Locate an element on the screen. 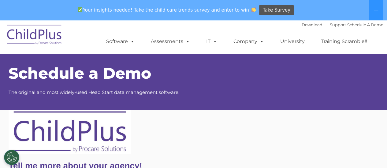 This screenshot has height=168, width=387. a: Software is located at coordinates (120, 42).